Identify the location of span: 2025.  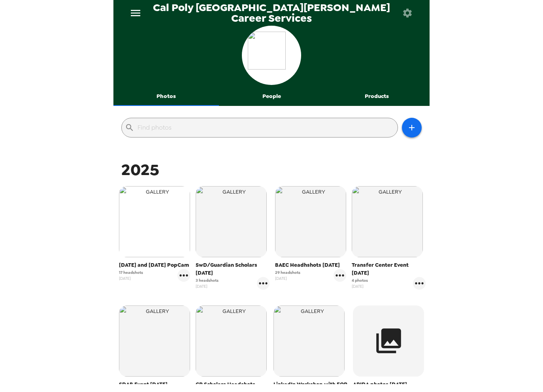
(140, 169).